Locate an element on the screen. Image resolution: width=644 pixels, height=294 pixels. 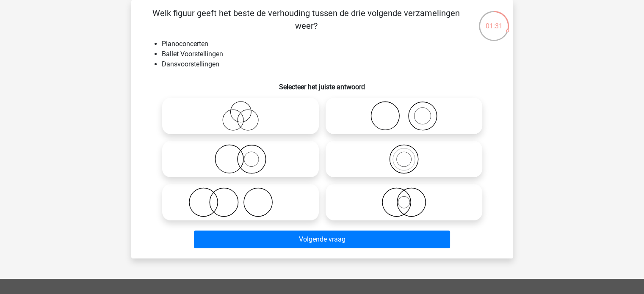
p: Welk figuur geeft het beste de verhouding tussen de drie volgende verzamelingen weer? is located at coordinates (306, 19).